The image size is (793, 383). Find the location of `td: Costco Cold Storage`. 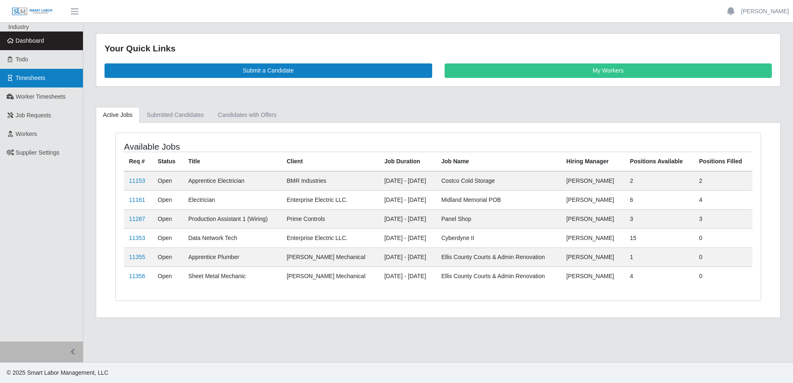

td: Costco Cold Storage is located at coordinates (499, 181).